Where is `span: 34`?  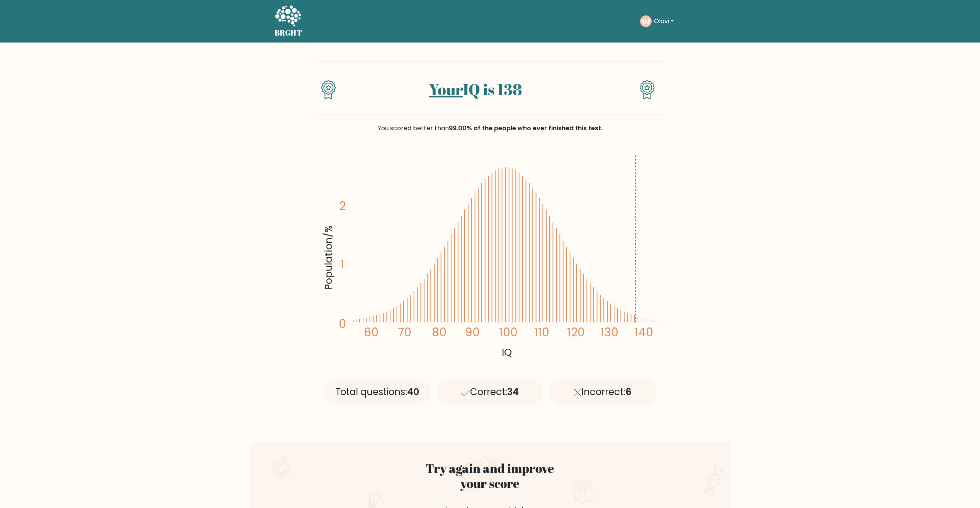 span: 34 is located at coordinates (513, 391).